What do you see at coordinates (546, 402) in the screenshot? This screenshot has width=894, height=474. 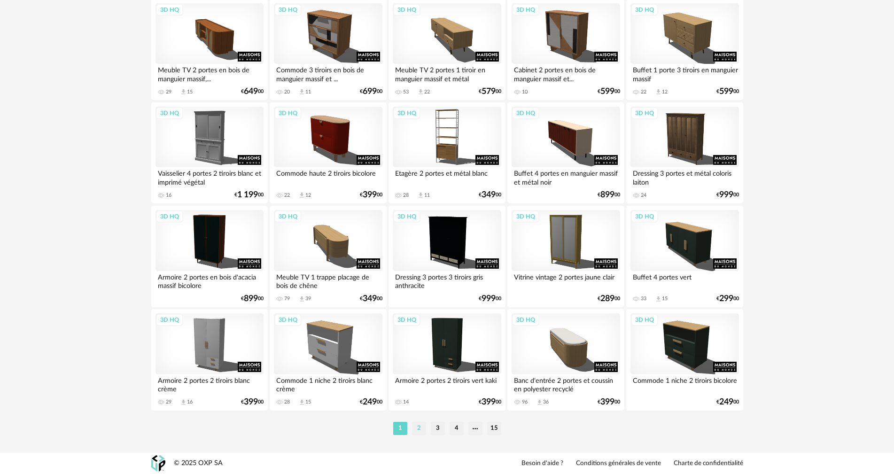 I see `div: 36` at bounding box center [546, 402].